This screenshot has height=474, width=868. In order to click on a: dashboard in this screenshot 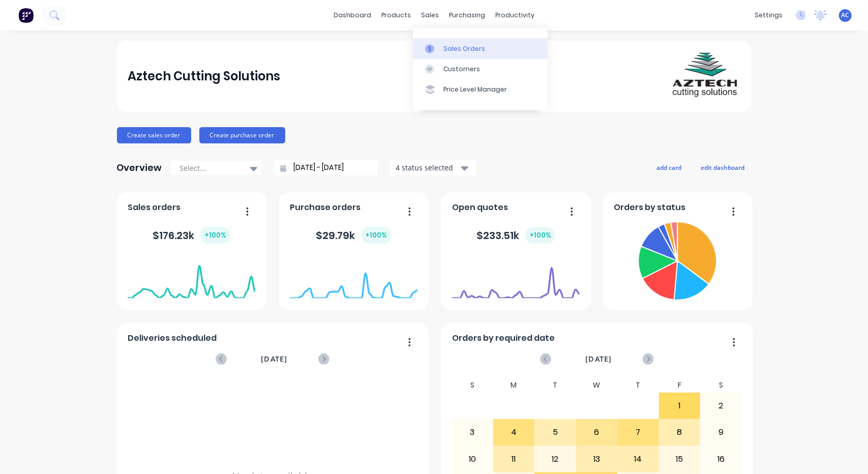, I will do `click(353, 16)`.